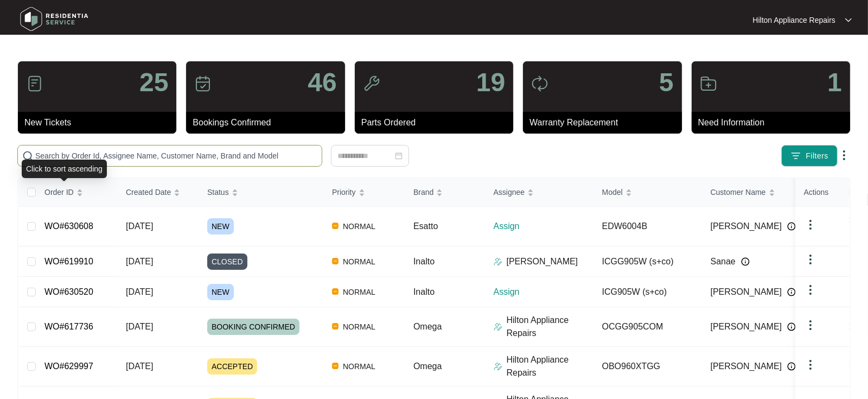 This screenshot has height=399, width=868. What do you see at coordinates (68, 291) in the screenshot?
I see `a: WO#630520` at bounding box center [68, 291].